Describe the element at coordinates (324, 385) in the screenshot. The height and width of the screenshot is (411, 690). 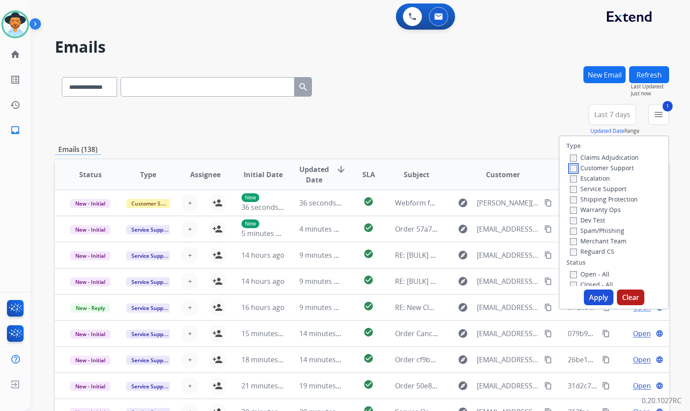
I see `span: 19 minutes ago` at that location.